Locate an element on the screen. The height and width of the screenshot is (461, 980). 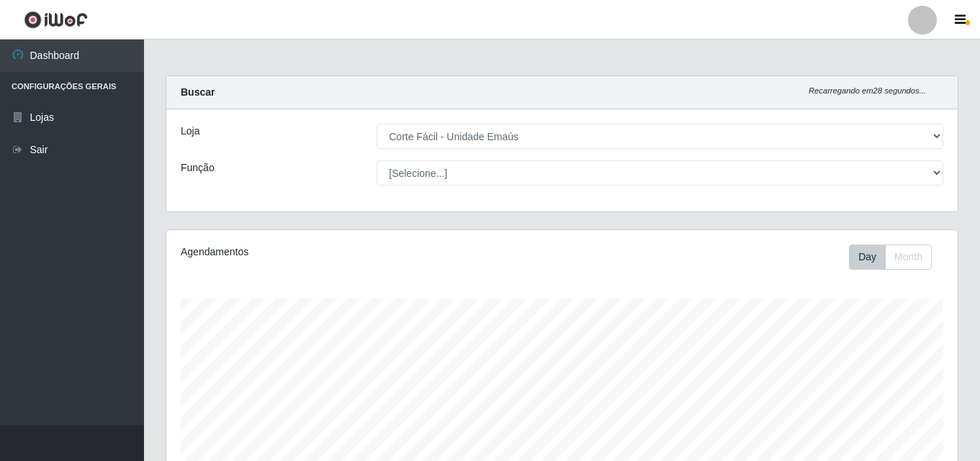
i: Recarregando em 28 segundos... is located at coordinates (867, 91).